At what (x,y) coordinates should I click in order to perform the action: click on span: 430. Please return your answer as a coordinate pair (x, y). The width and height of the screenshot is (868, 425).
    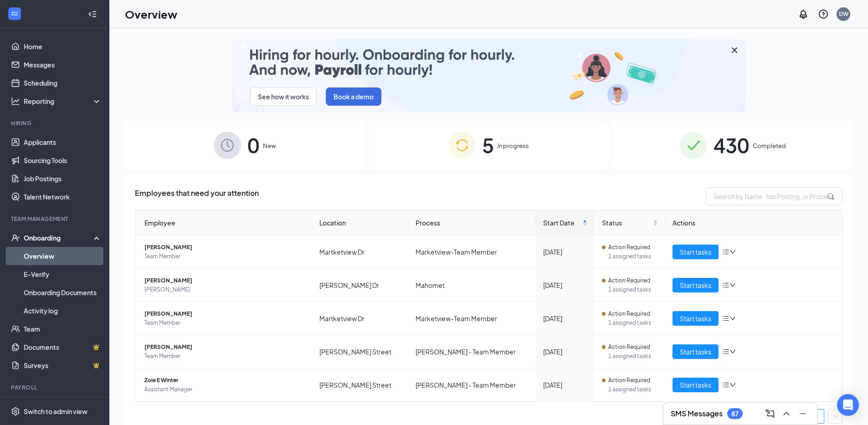
    Looking at the image, I should click on (732, 145).